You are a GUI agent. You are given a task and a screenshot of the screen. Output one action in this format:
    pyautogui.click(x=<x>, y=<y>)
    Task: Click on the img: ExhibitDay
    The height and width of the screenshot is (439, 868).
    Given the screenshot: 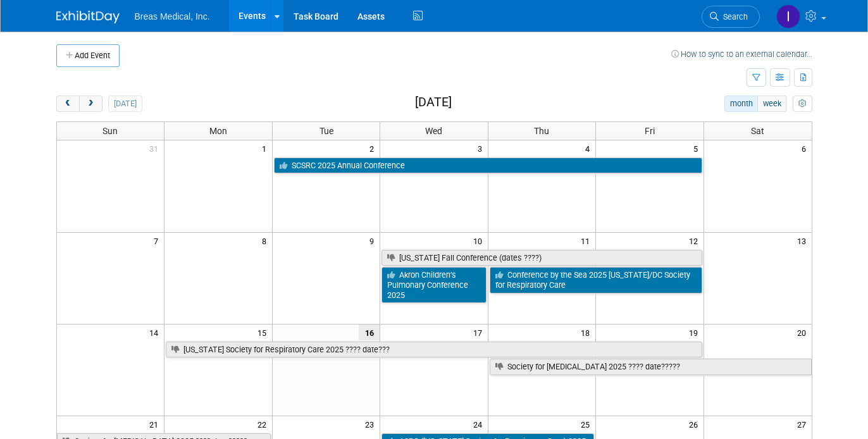 What is the action you would take?
    pyautogui.click(x=88, y=17)
    